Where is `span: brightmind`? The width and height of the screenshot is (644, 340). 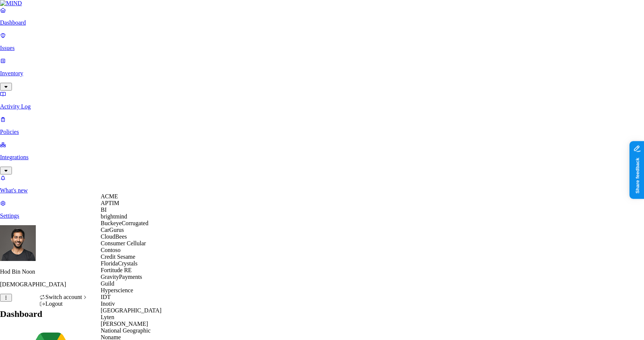 span: brightmind is located at coordinates (114, 216).